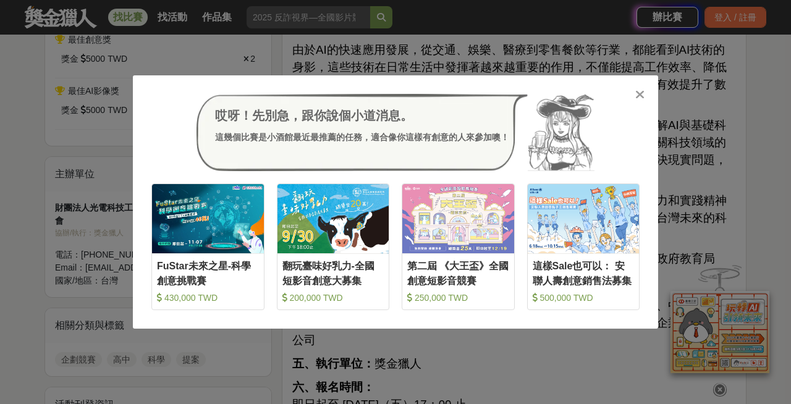 The image size is (791, 404). I want to click on div: FuStar未來之星-科學創意挑戰賽, so click(208, 272).